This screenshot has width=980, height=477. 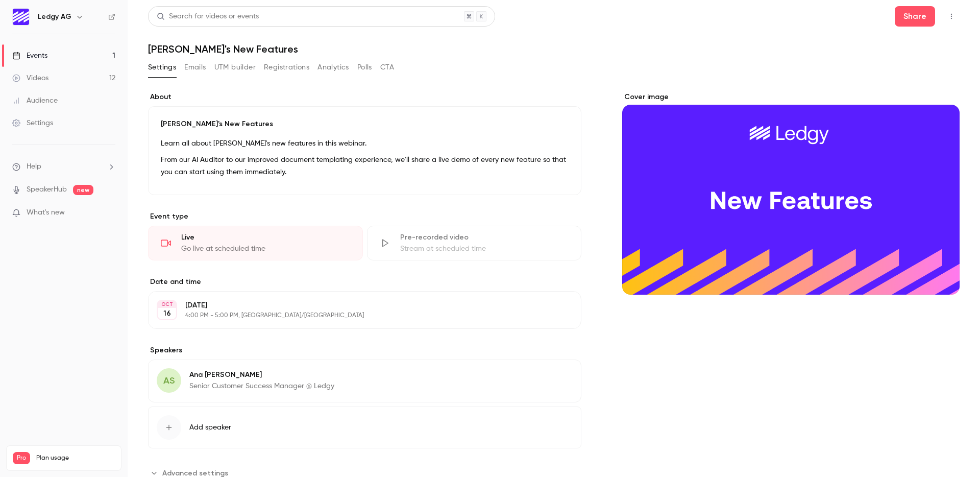 What do you see at coordinates (33, 123) in the screenshot?
I see `div: Settings` at bounding box center [33, 123].